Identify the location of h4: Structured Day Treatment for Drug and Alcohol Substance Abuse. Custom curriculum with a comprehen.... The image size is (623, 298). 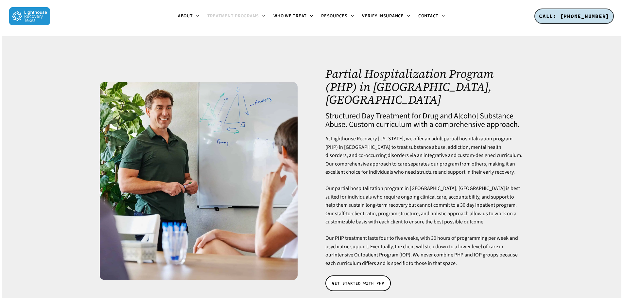
(424, 120).